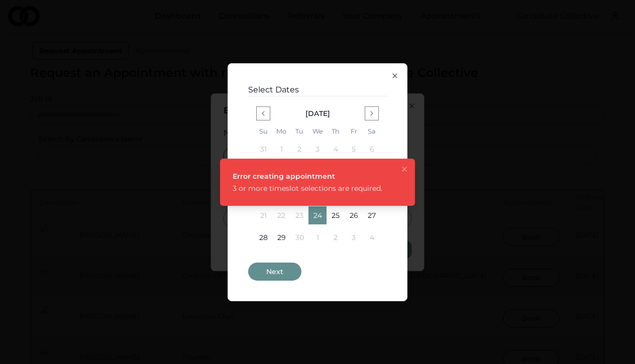 The image size is (635, 364). I want to click on button: 25, so click(336, 215).